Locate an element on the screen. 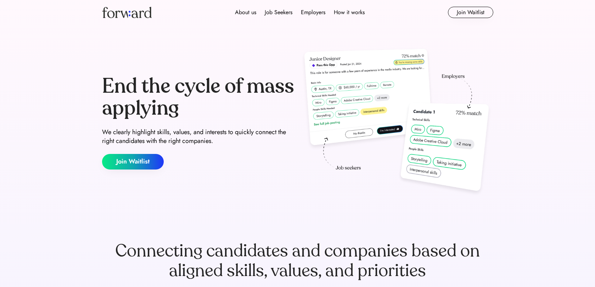  div: How it works is located at coordinates (349, 12).